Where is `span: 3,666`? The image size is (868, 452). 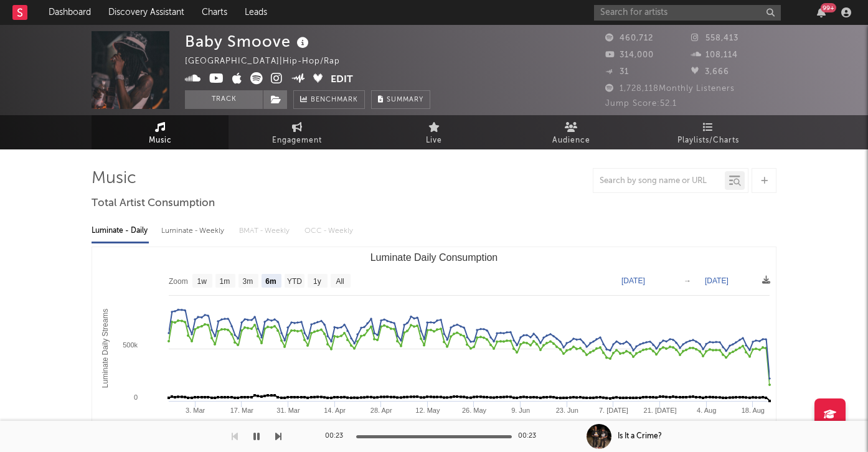
span: 3,666 is located at coordinates (710, 72).